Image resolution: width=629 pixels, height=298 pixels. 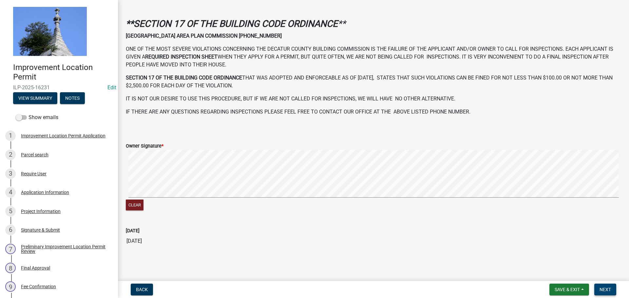 I want to click on div: 5, so click(x=10, y=212).